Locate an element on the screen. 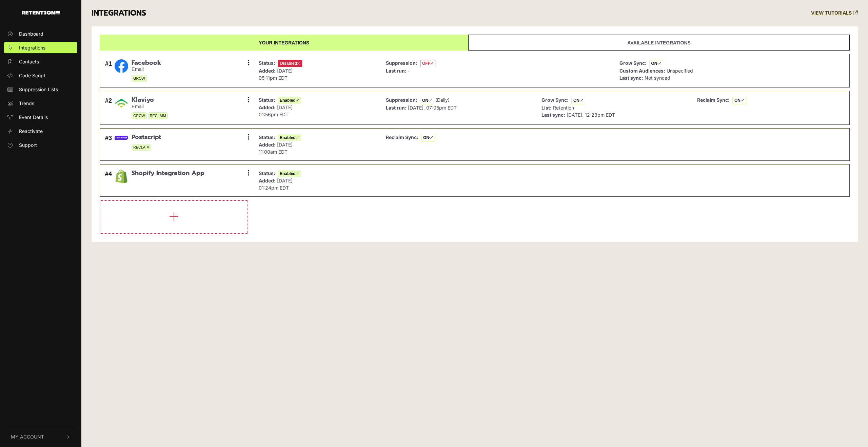  span: Suppression Lists is located at coordinates (38, 89).